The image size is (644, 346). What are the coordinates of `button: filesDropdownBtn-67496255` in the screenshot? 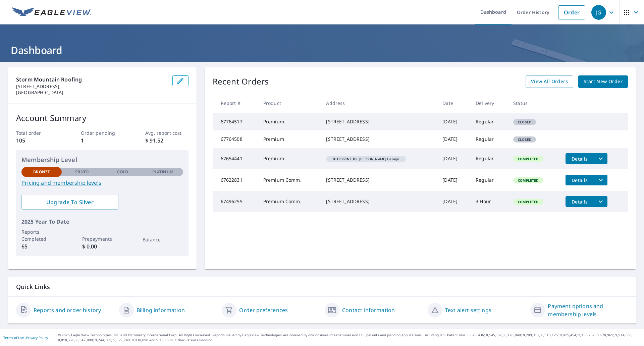 It's located at (600, 201).